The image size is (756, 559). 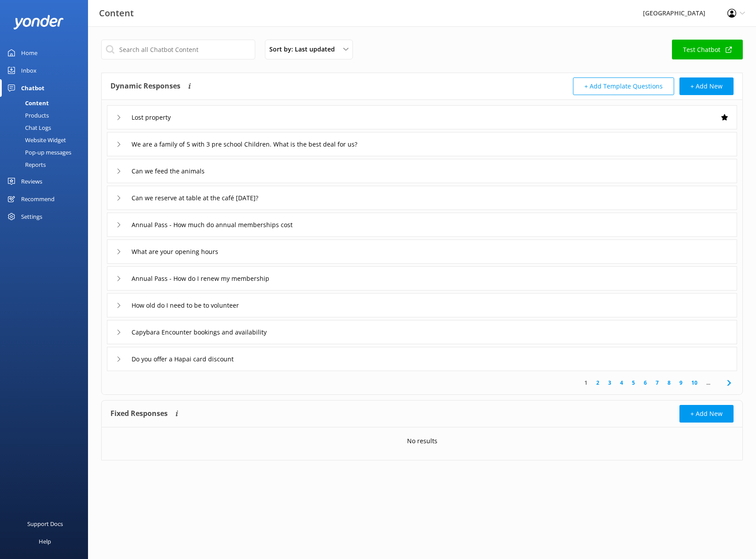 What do you see at coordinates (624, 86) in the screenshot?
I see `button: + Add Template Questions` at bounding box center [624, 86].